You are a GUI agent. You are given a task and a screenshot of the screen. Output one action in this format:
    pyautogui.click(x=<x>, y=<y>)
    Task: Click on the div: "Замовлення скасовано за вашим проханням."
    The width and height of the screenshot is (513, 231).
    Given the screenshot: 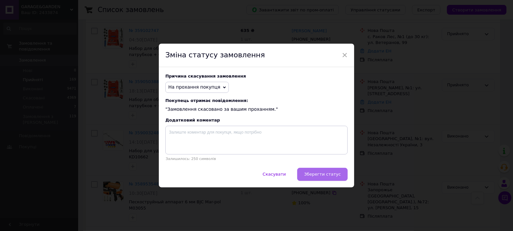 What is the action you would take?
    pyautogui.click(x=256, y=105)
    